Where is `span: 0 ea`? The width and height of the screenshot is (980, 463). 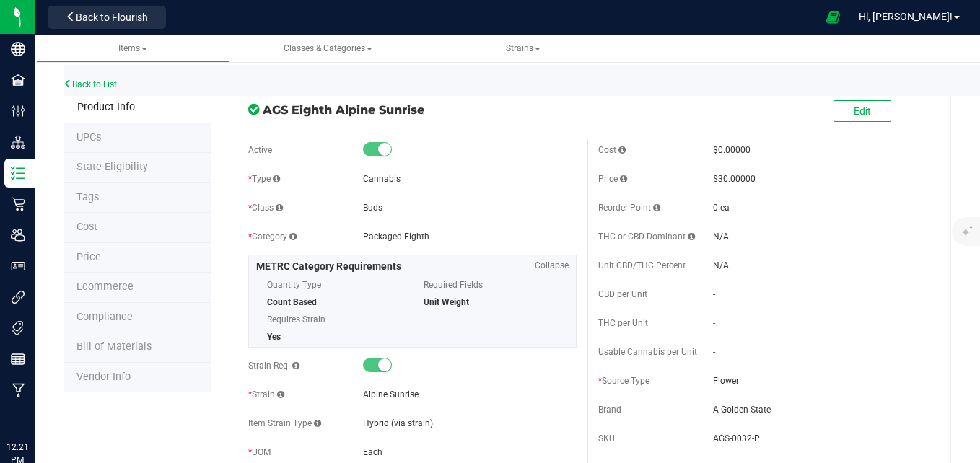
span: 0 ea is located at coordinates (721, 208).